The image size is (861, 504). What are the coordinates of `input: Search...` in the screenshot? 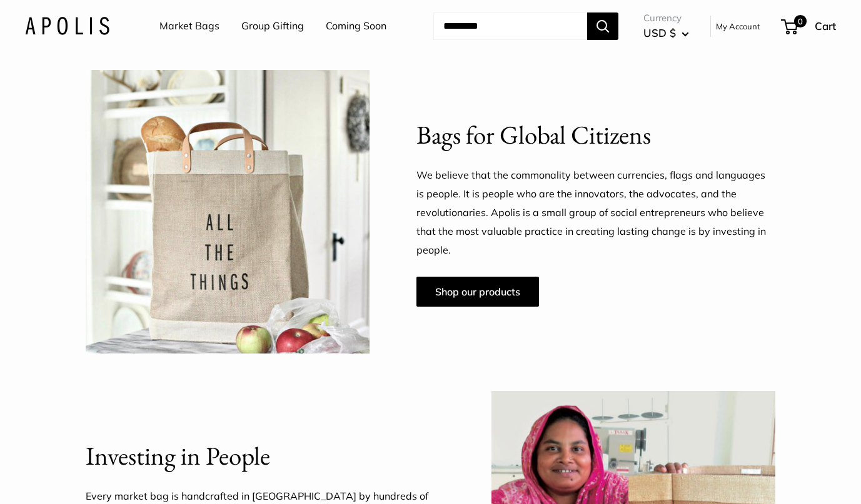 It's located at (510, 27).